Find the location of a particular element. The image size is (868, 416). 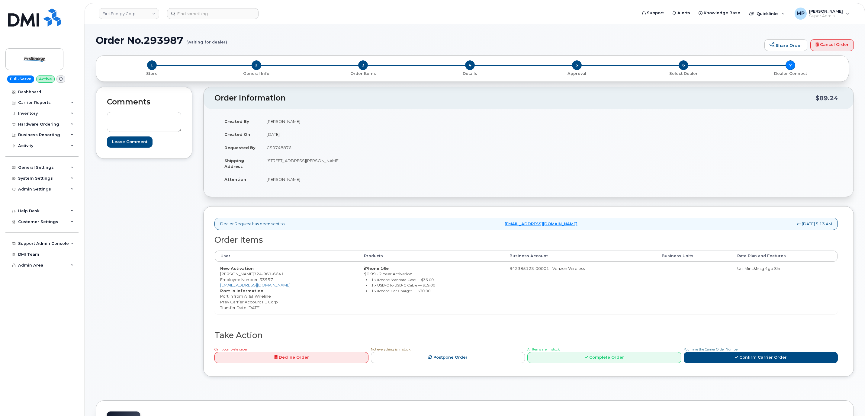

span: 6 is located at coordinates (683, 65).